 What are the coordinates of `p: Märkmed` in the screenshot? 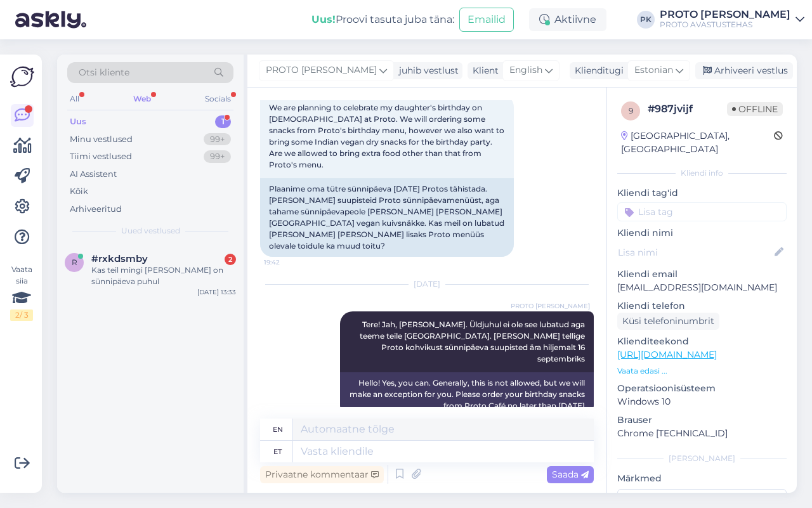 It's located at (702, 478).